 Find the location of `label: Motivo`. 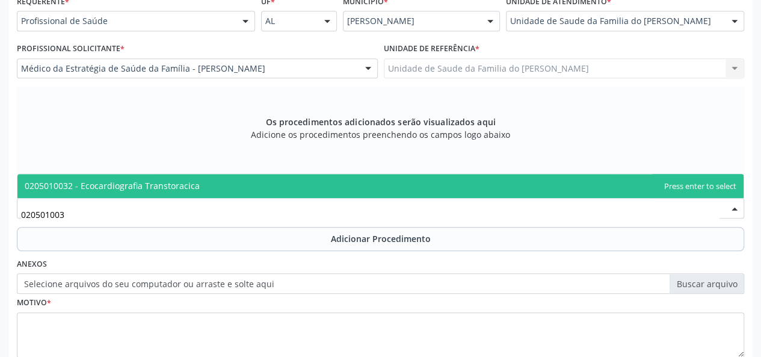

label: Motivo is located at coordinates (34, 302).